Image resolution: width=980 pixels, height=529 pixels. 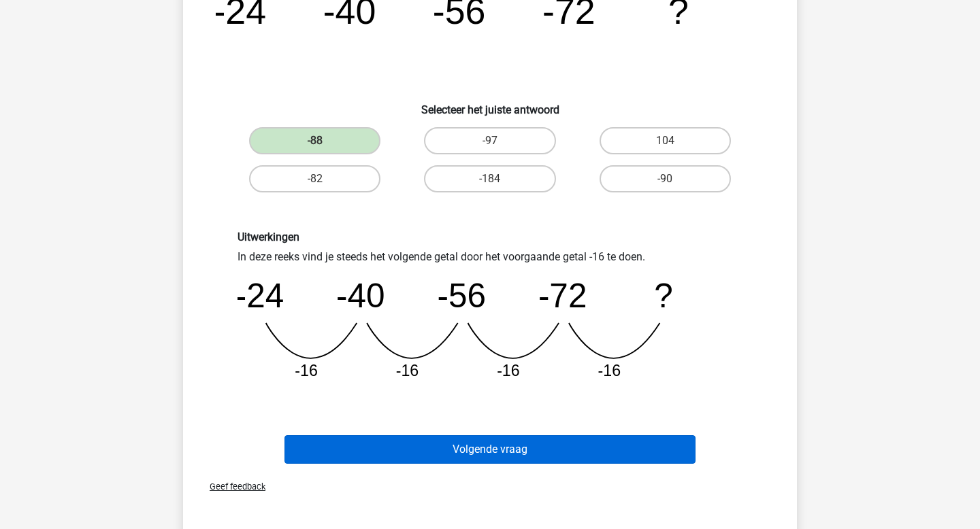 I want to click on tspan: -40, so click(x=360, y=295).